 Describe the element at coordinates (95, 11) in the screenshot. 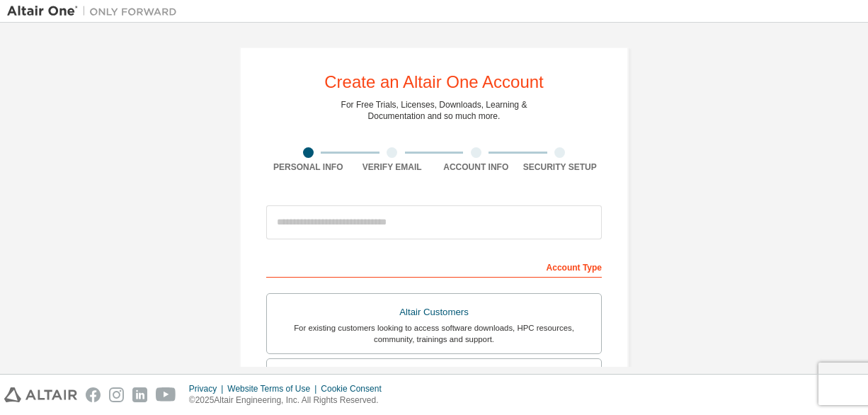

I see `img: Altair One` at that location.